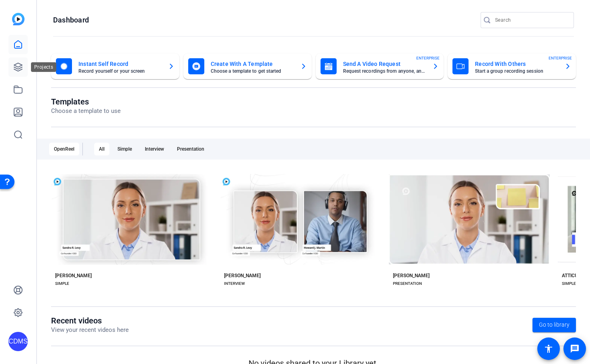 This screenshot has height=364, width=590. What do you see at coordinates (90, 330) in the screenshot?
I see `p: View your recent videos here` at bounding box center [90, 330].